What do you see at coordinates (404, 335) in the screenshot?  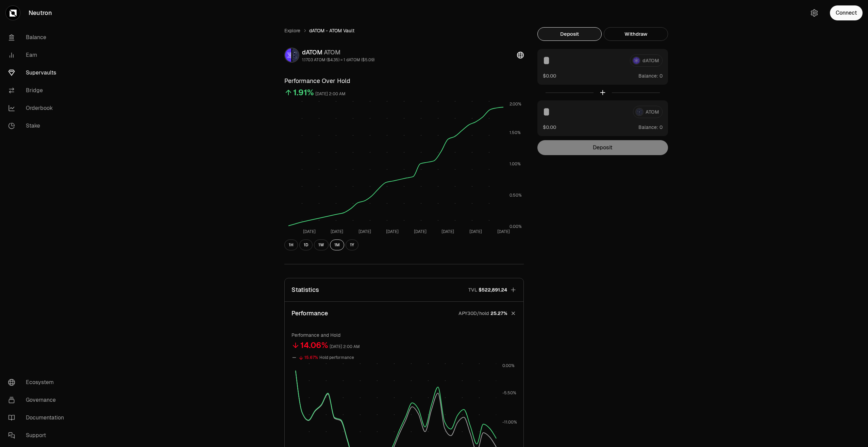 I see `p: Performance and Hold` at bounding box center [404, 335].